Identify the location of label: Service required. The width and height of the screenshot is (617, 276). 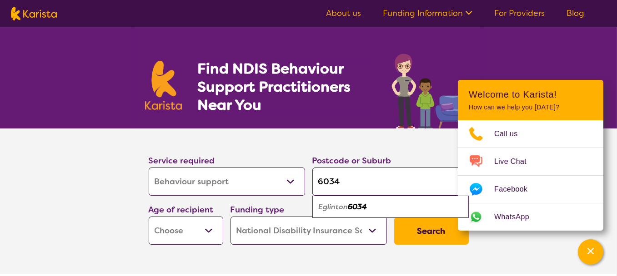
(182, 161).